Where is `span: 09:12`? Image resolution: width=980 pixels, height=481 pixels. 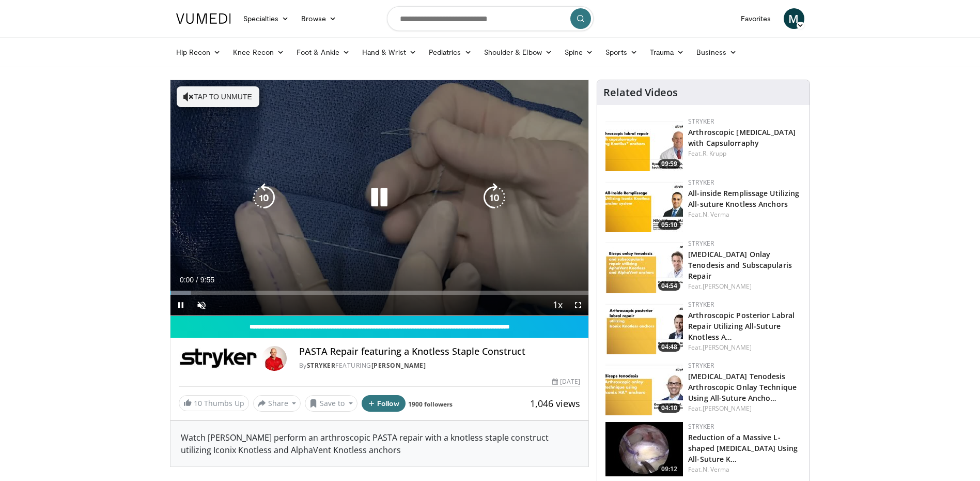 span: 09:12 is located at coordinates (669, 469).